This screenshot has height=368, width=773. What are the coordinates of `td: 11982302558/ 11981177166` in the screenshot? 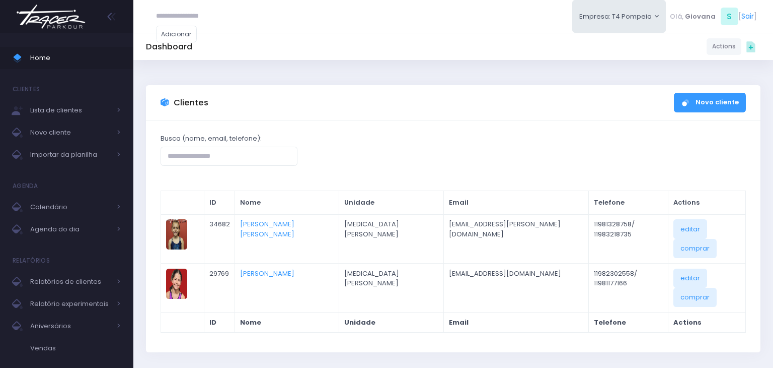 It's located at (628, 287).